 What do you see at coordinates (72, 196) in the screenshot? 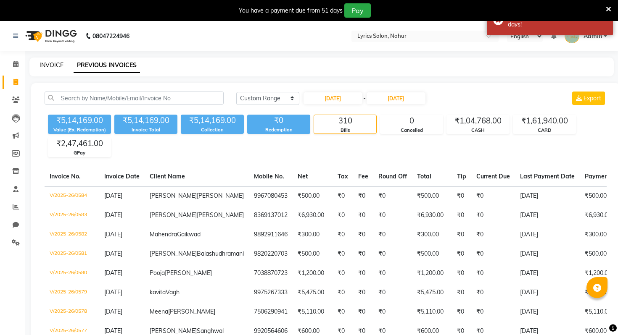
I see `td: V/2025-26/0584` at bounding box center [72, 196].